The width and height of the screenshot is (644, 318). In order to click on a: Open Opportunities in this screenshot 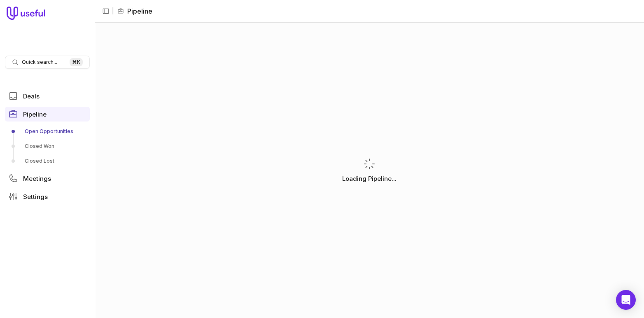, I will do `click(47, 132)`.